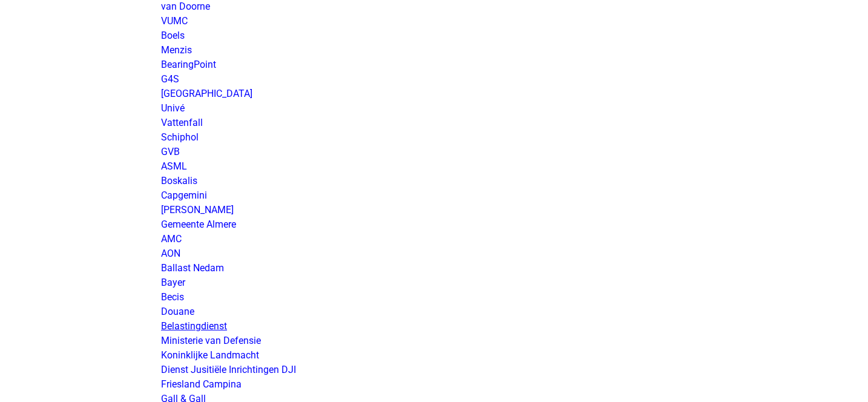 The image size is (868, 402). I want to click on a: Vattenfall, so click(182, 122).